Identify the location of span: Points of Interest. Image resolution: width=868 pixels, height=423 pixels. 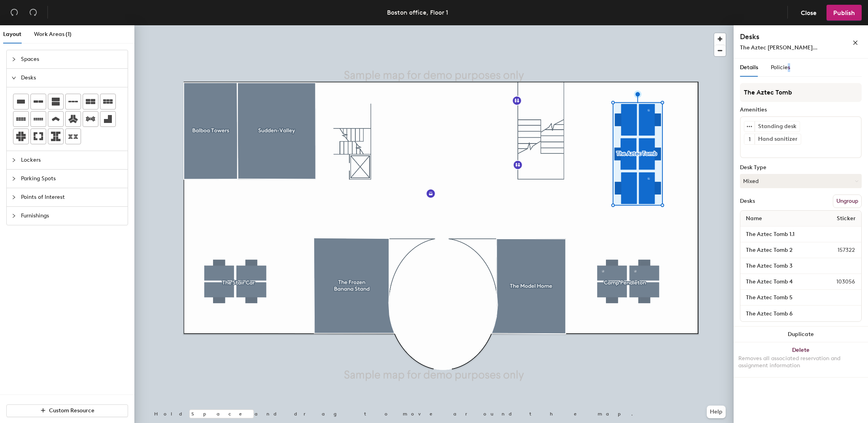
(72, 197).